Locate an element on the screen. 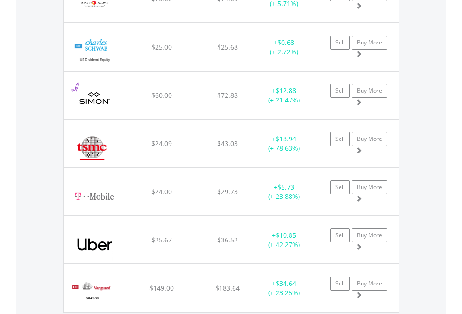  div: + (+ 23.88%) is located at coordinates (284, 192).